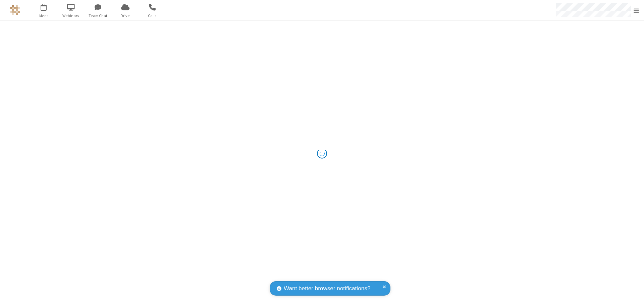  What do you see at coordinates (327, 289) in the screenshot?
I see `span: Want better browser notifications?` at bounding box center [327, 289].